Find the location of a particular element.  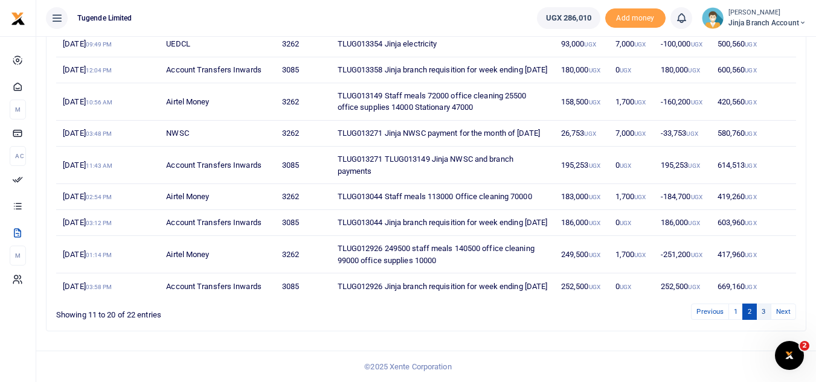

a: UGX 286,010 is located at coordinates (568, 18).